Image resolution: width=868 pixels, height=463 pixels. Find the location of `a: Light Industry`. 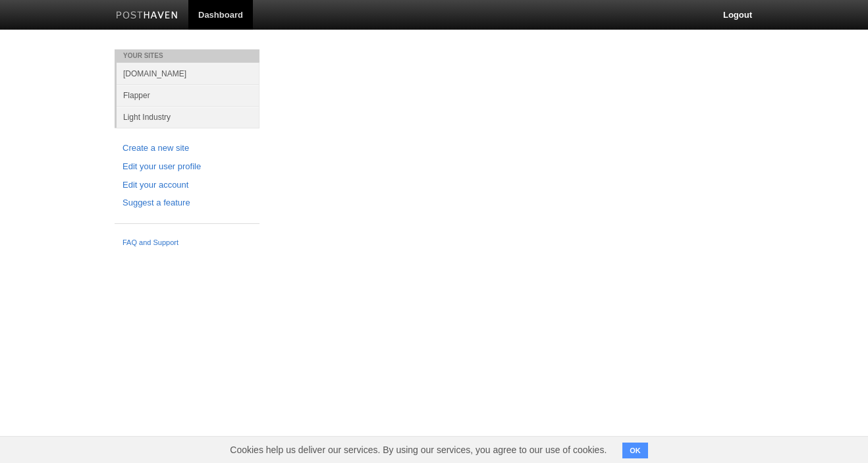

a: Light Industry is located at coordinates (187, 116).